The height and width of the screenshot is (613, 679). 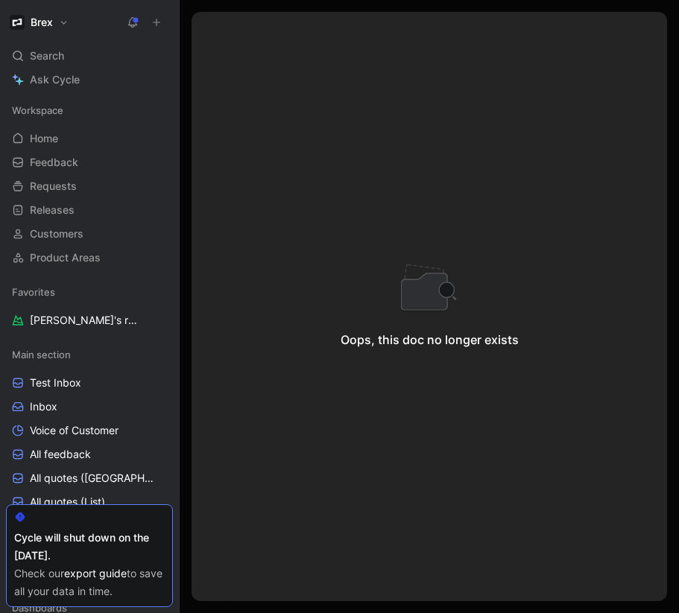 I want to click on span: Feedback, so click(x=54, y=162).